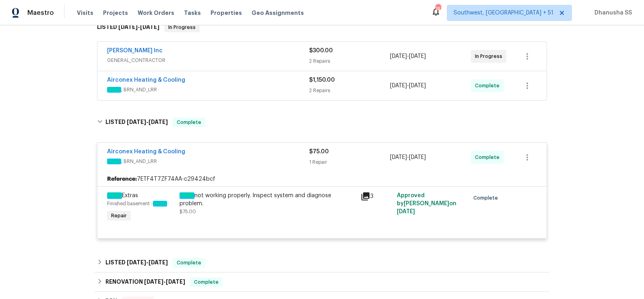  What do you see at coordinates (438, 9) in the screenshot?
I see `div: 747` at bounding box center [438, 9].